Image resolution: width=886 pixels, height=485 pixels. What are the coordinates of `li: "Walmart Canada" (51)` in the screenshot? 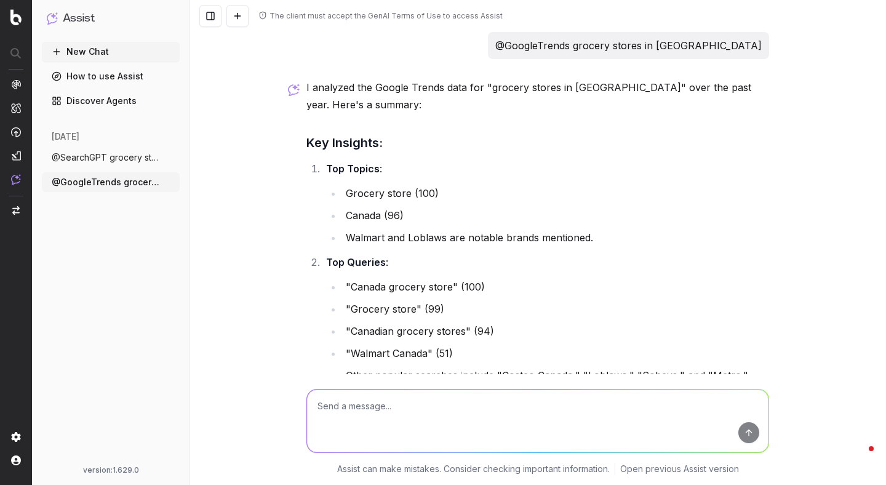 It's located at (556, 353).